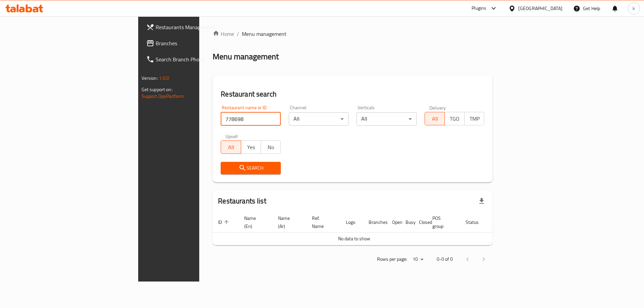 This screenshot has height=308, width=644. What do you see at coordinates (366, 229) in the screenshot?
I see `table: enhanced table` at bounding box center [366, 229].